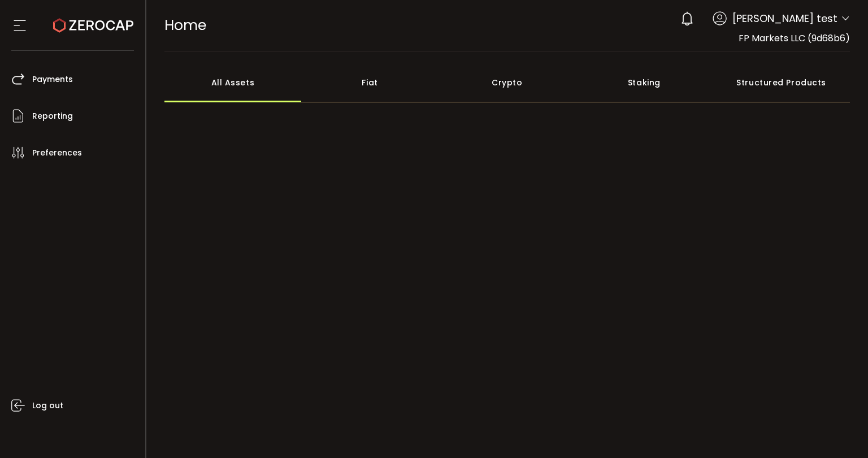 The image size is (868, 458). Describe the element at coordinates (507, 82) in the screenshot. I see `div: Crypto` at that location.